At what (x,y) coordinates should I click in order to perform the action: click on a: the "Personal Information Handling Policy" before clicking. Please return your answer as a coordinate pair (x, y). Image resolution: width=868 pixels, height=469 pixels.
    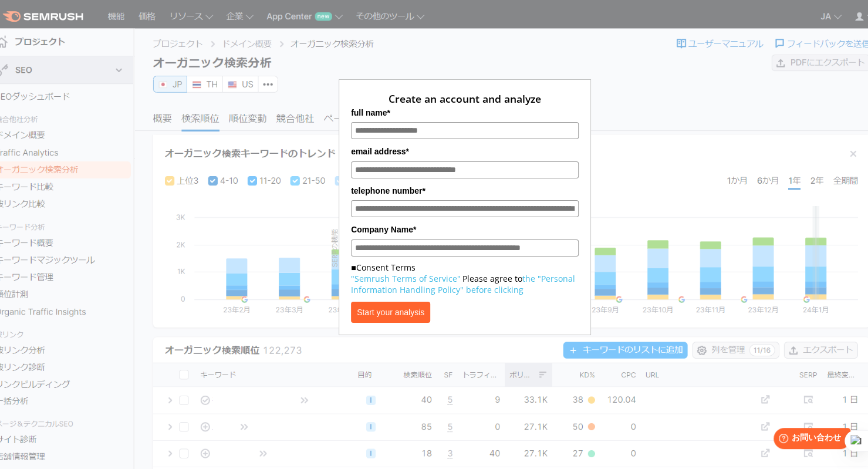
    Looking at the image, I should click on (463, 284).